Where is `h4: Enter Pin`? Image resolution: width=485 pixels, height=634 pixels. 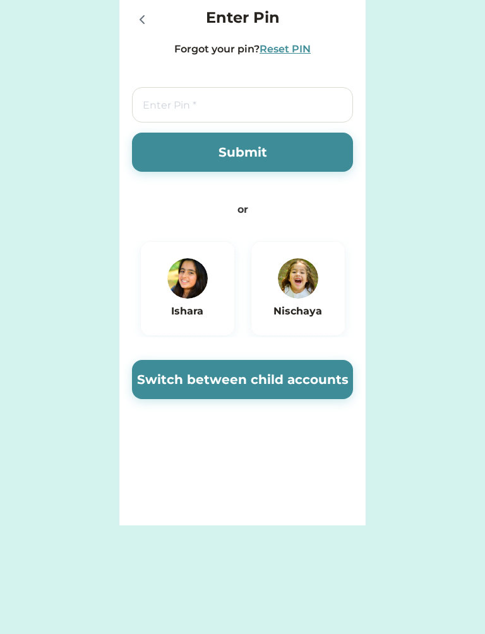 h4: Enter Pin is located at coordinates (243, 18).